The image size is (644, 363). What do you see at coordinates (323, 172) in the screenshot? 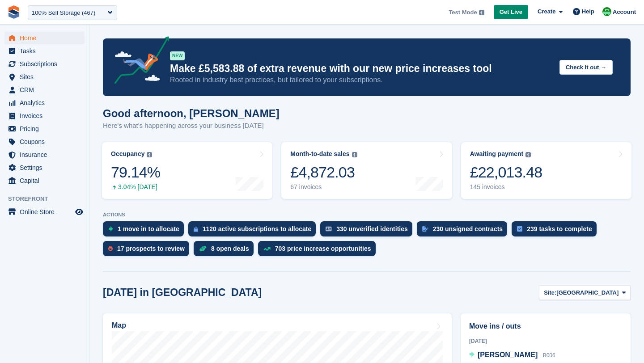
I see `div: £4,872.03` at bounding box center [323, 172].